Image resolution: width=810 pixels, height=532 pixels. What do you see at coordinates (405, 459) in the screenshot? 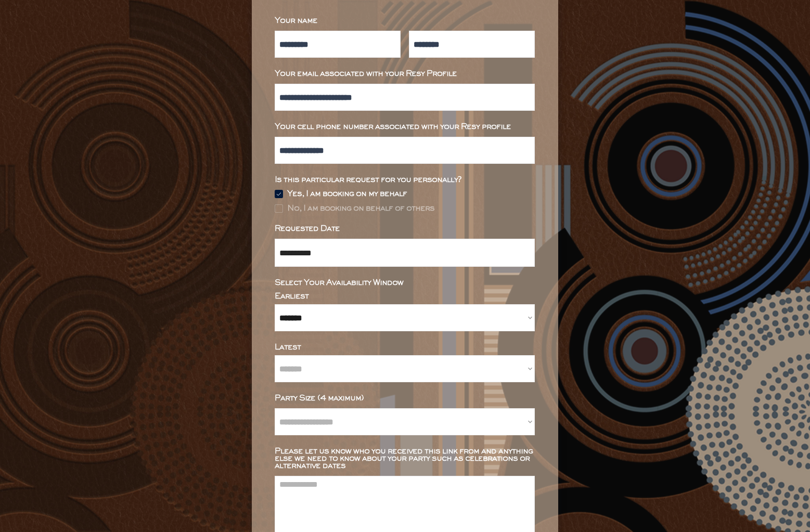
I see `div: Please let us know who you received this link from and anything else we need to know about your p...` at bounding box center [405, 459].